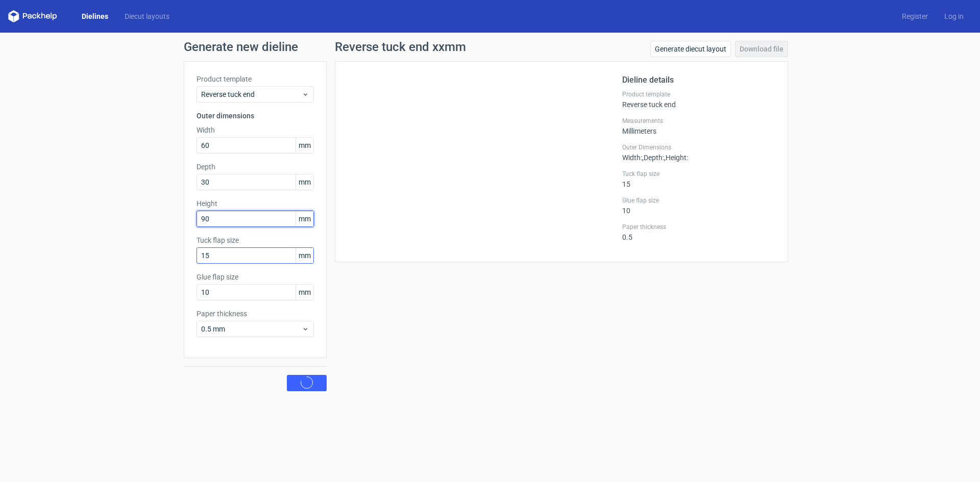 The height and width of the screenshot is (482, 980). What do you see at coordinates (255, 203) in the screenshot?
I see `label: Height` at bounding box center [255, 203].